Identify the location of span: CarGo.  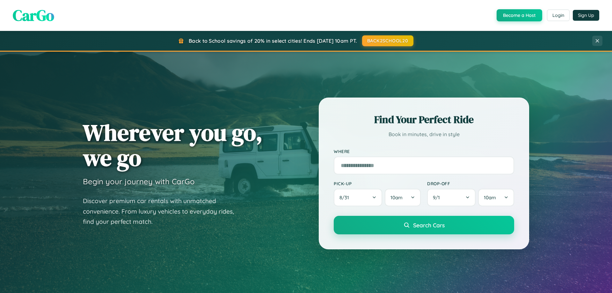
(33, 15).